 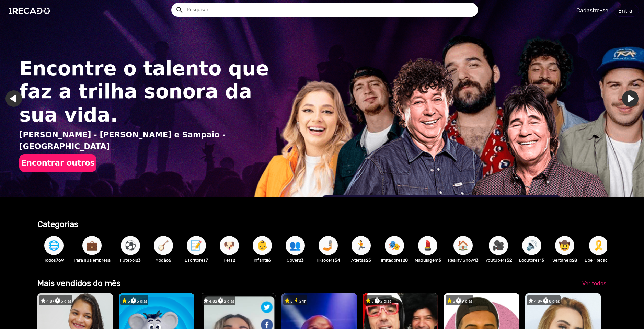 I want to click on a: Entrar, so click(x=626, y=10).